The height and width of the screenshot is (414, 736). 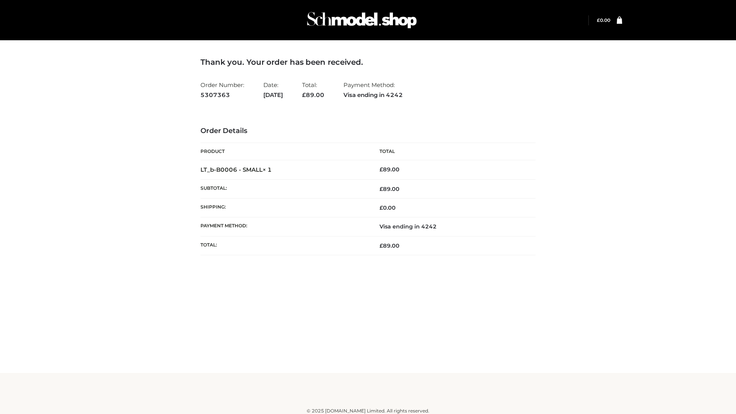 I want to click on h3: Thank you. Your order has been received., so click(x=368, y=62).